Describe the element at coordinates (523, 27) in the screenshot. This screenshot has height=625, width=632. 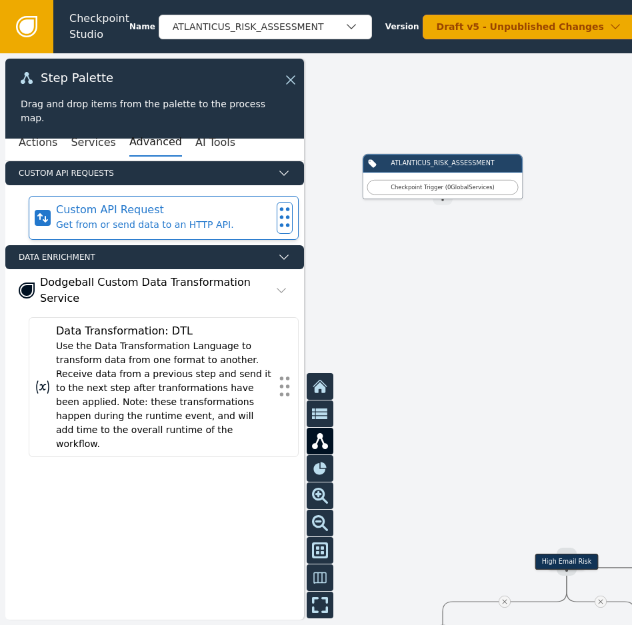
I see `div: Draft v5 - Unpublished Changes` at that location.